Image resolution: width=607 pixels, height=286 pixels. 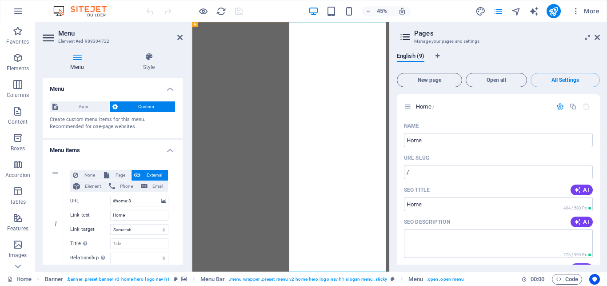 What do you see at coordinates (149, 62) in the screenshot?
I see `h4: Style` at bounding box center [149, 62].